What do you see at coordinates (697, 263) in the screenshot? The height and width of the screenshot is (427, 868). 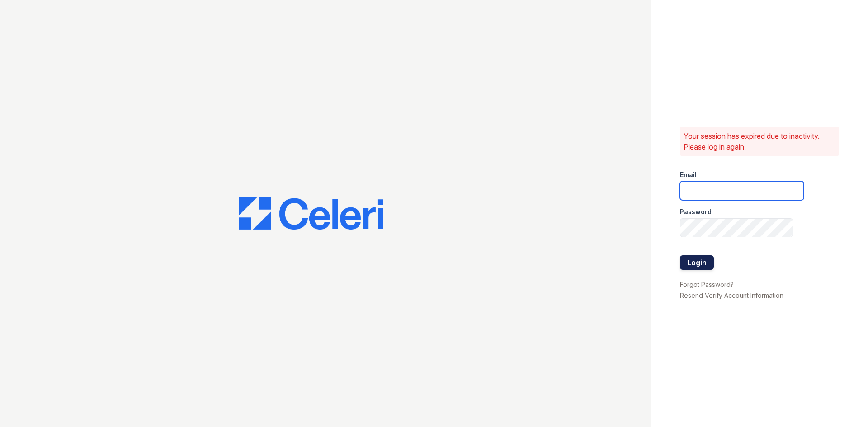 I see `button: Login` at bounding box center [697, 263].